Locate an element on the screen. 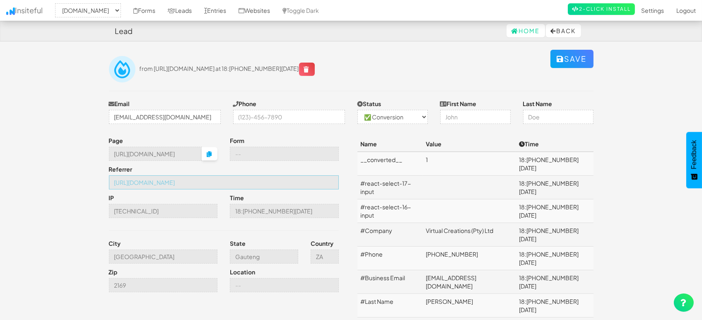  td: #Phone is located at coordinates (390, 258).